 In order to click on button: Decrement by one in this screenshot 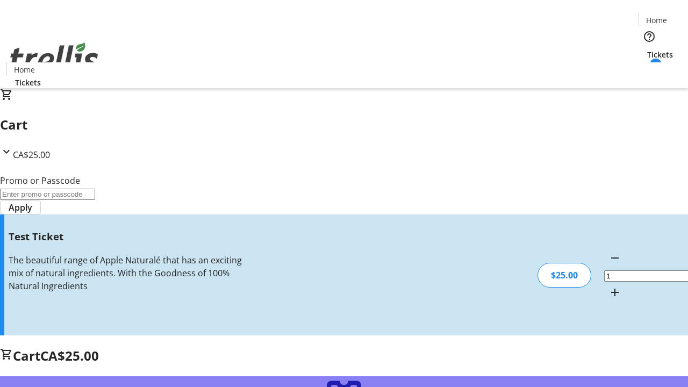, I will do `click(615, 258)`.